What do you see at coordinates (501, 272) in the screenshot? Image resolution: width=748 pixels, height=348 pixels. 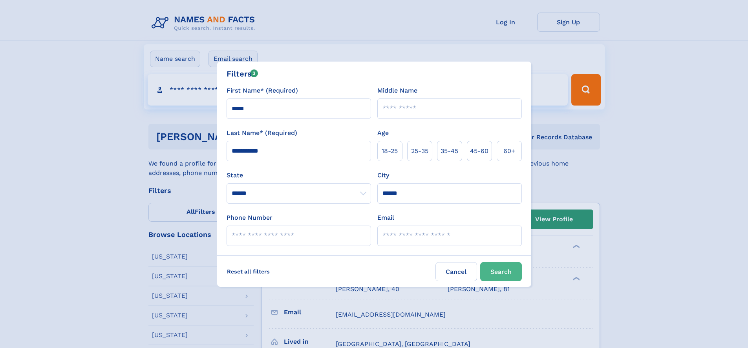 I see `button: Search` at bounding box center [501, 272].